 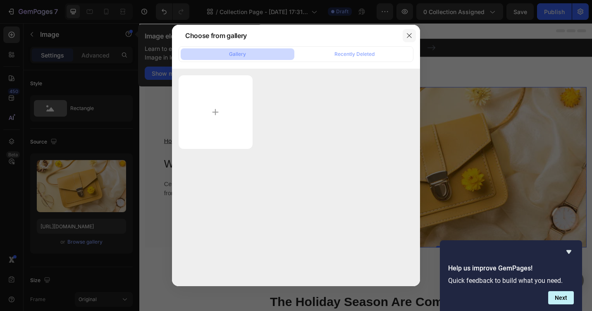 What do you see at coordinates (195, 62) in the screenshot?
I see `div: Image` at bounding box center [195, 62].